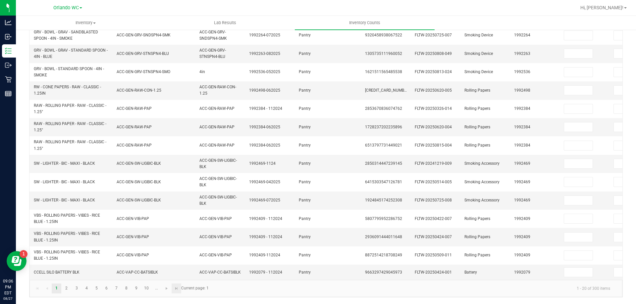  Describe the element at coordinates (96, 289) in the screenshot. I see `a: Page 5` at that location.